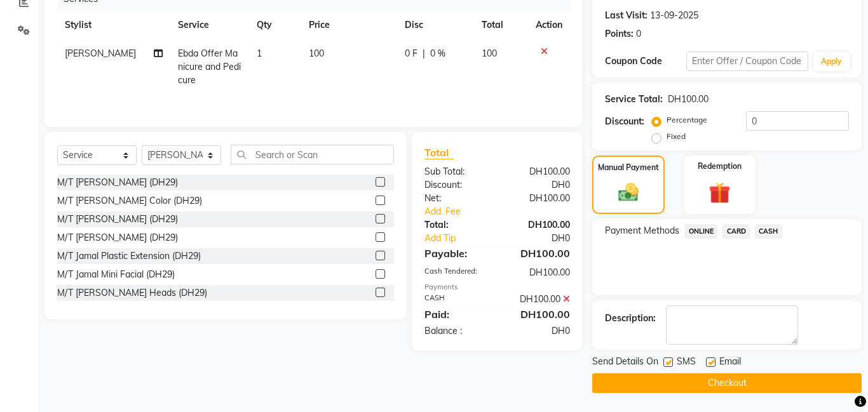 The image size is (868, 412). I want to click on div: M/T Jamal Plastic Extension (DH29), so click(129, 256).